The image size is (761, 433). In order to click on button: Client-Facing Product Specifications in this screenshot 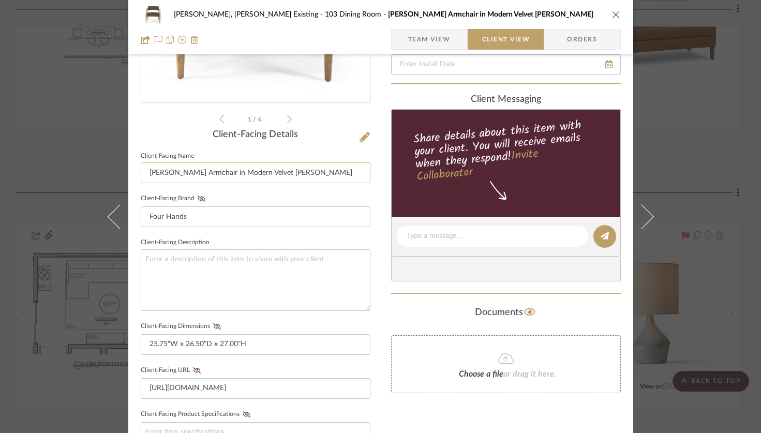, I will do `click(246, 415)`.